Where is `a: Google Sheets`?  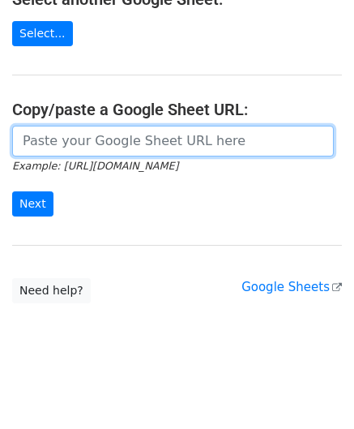
a: Google Sheets is located at coordinates (292, 287).